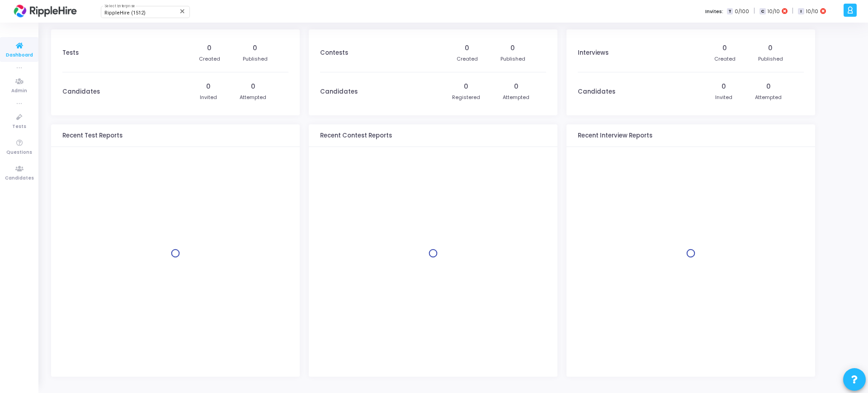 The image size is (868, 393). Describe the element at coordinates (20, 55) in the screenshot. I see `span: Dashboard` at that location.